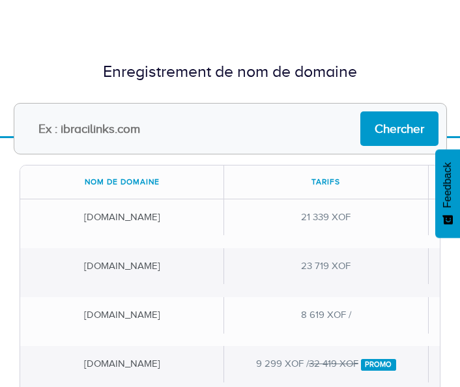 This screenshot has width=460, height=387. Describe the element at coordinates (448, 194) in the screenshot. I see `button: Feedback - Afficher l’enquête` at that location.